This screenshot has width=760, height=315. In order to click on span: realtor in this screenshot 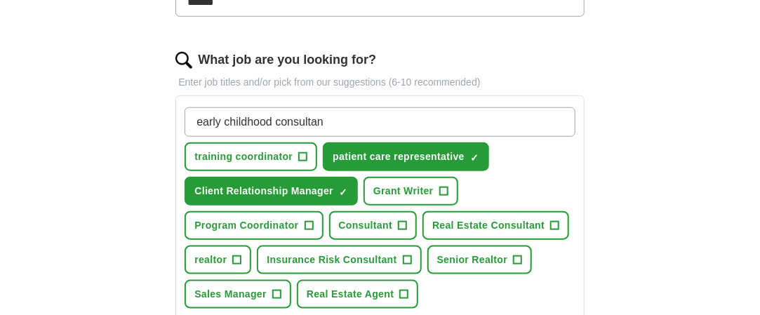, I will do `click(210, 260)`.